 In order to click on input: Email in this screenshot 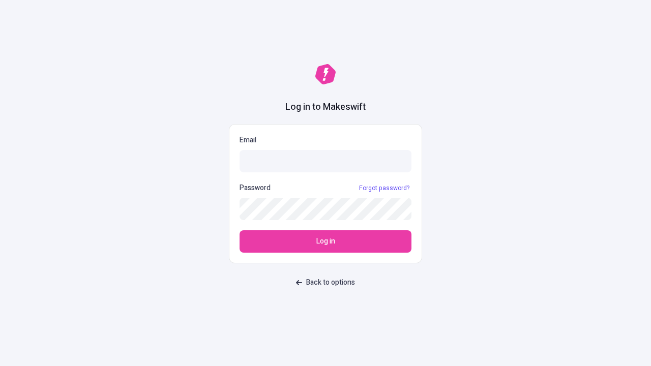, I will do `click(326, 161)`.